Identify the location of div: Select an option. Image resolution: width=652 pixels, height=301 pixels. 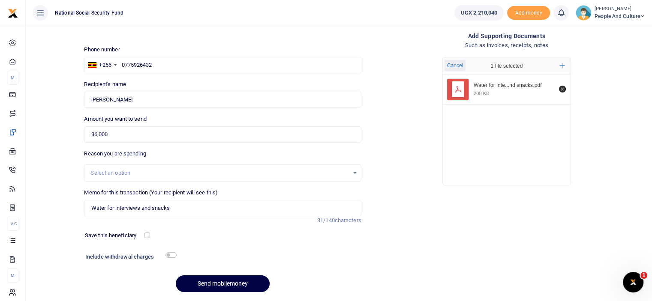
(219, 173).